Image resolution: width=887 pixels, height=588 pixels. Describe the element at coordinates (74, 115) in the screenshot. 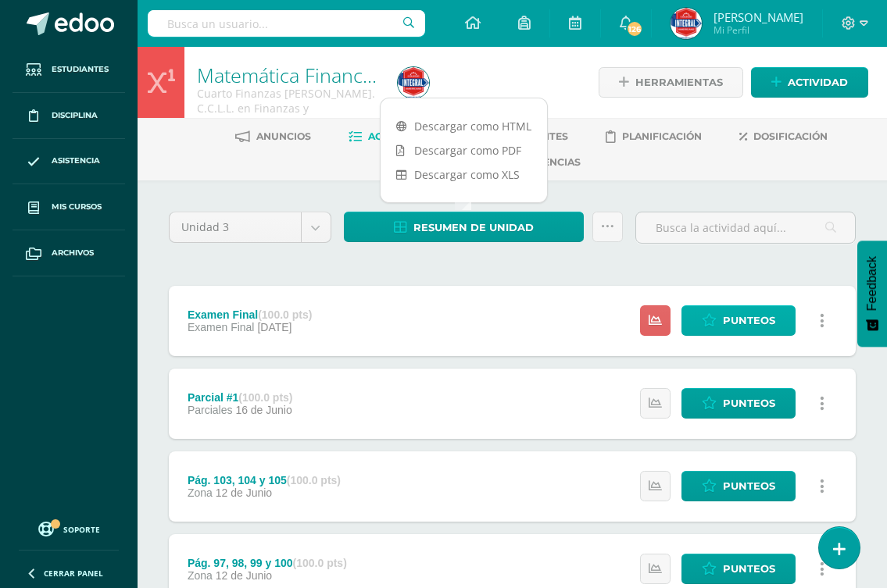

I see `span: Disciplina` at that location.